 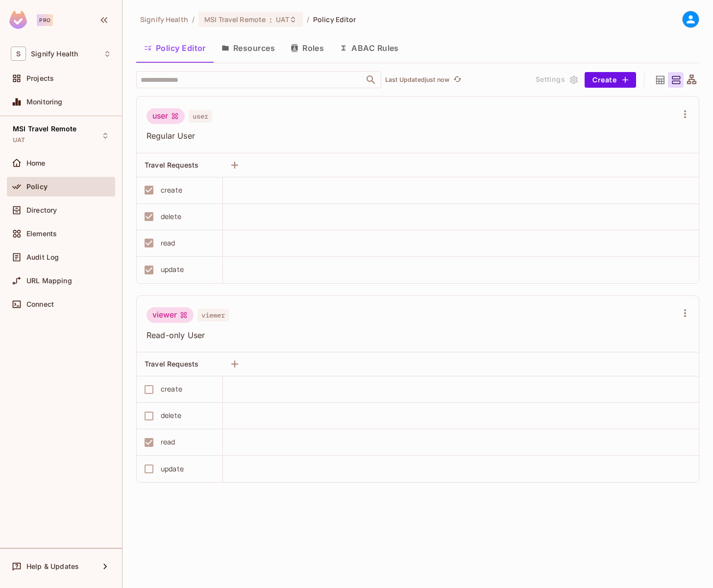 What do you see at coordinates (53, 567) in the screenshot?
I see `span: Help & Updates` at bounding box center [53, 567].